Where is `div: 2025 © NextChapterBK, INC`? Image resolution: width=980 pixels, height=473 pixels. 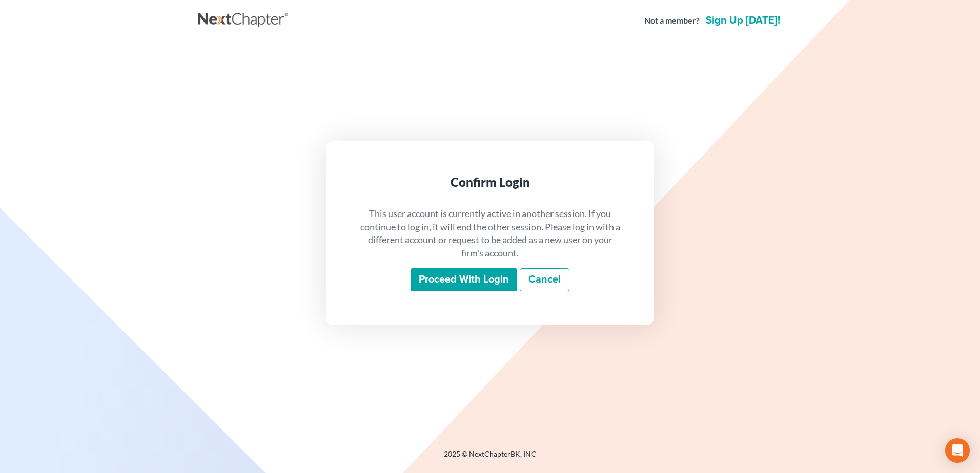 div: 2025 © NextChapterBK, INC is located at coordinates (490, 459).